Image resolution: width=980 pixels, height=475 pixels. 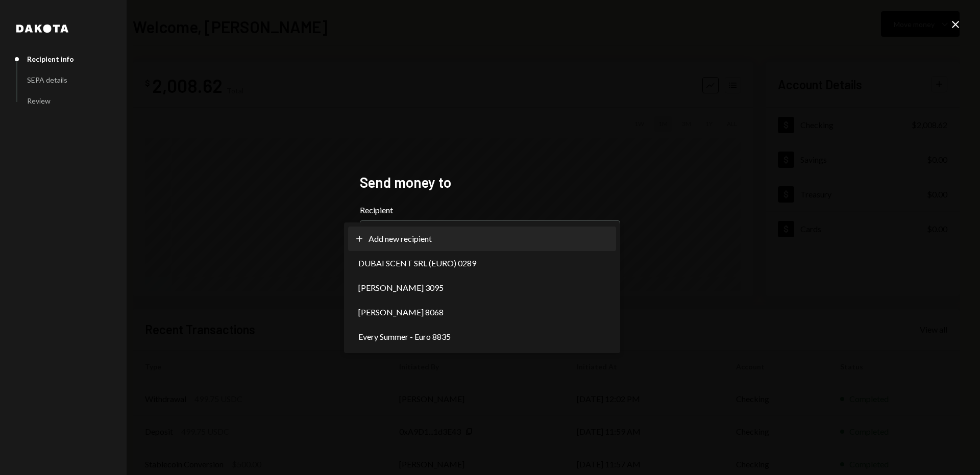 I want to click on button: Recipient, so click(x=490, y=235).